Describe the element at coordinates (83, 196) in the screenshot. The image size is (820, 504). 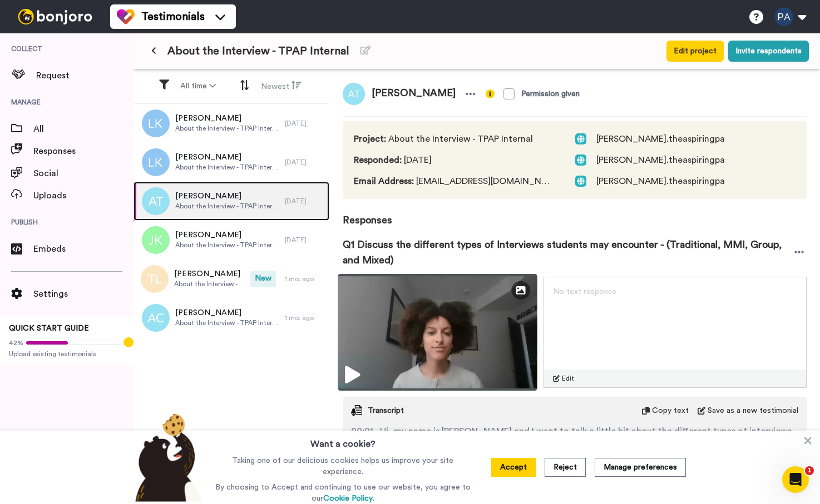
I see `span: Uploads` at that location.